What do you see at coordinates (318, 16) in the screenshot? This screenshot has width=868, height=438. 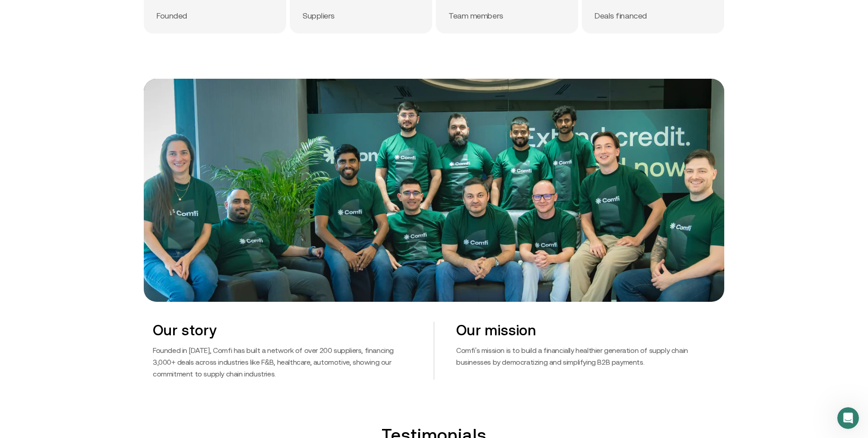 I see `p: Suppliers` at bounding box center [318, 16].